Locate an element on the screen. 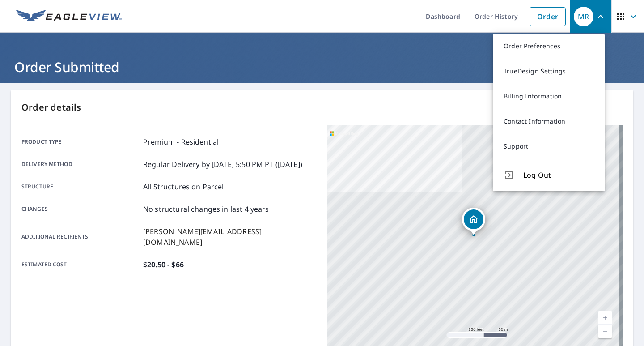 Image resolution: width=644 pixels, height=346 pixels. a: Order is located at coordinates (547, 17).